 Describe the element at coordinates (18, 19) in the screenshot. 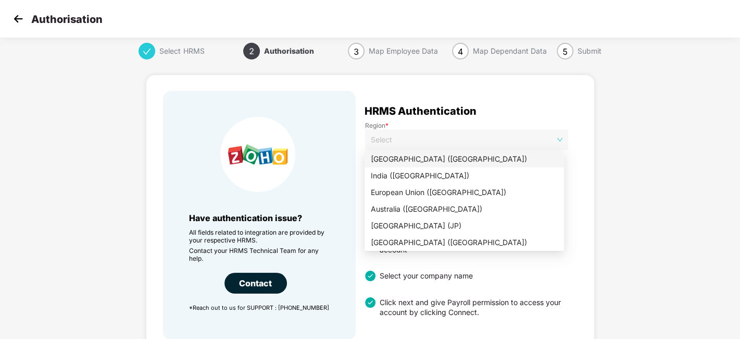

I see `img: svg+xml;base64,PHN2ZyB4bWxucz0iaHR0cDovL3d3dy53My5vcmcvMjAwMC9zdmciIHdpZHRoPSIzMCIgaGVpZ2h0PSIzMC...` at that location.